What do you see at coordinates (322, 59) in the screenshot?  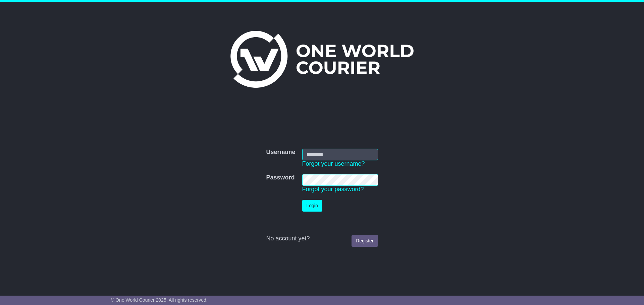 I see `img: One World` at bounding box center [322, 59].